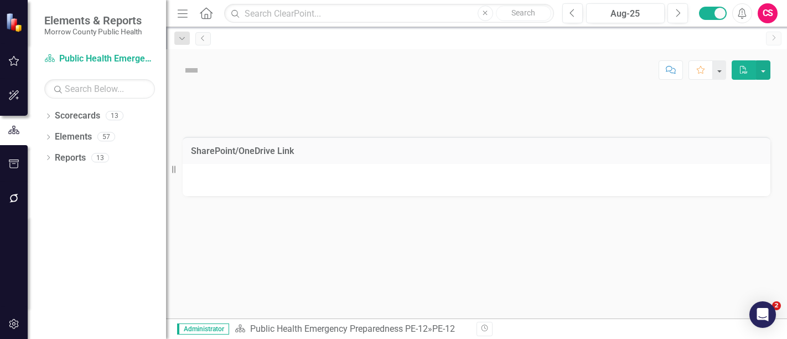 The image size is (787, 339). I want to click on img: Not Defined, so click(192, 70).